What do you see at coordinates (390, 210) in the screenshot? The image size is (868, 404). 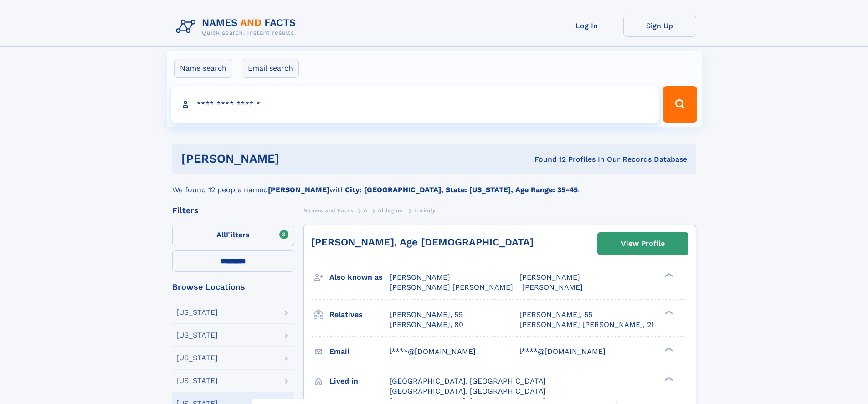 I see `a: Aldeguer` at bounding box center [390, 210].